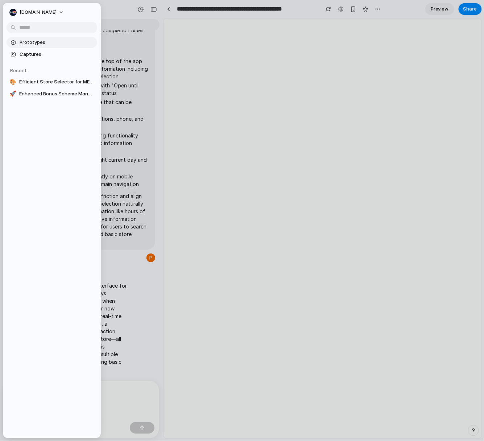 The height and width of the screenshot is (441, 484). What do you see at coordinates (52, 82) in the screenshot?
I see `a: 🎨Efficient Store Selector for METRO Companion App` at bounding box center [52, 82].